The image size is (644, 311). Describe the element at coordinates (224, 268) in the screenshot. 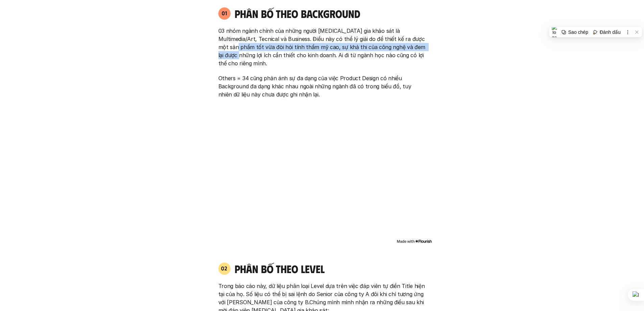

I see `p: 02` at that location.